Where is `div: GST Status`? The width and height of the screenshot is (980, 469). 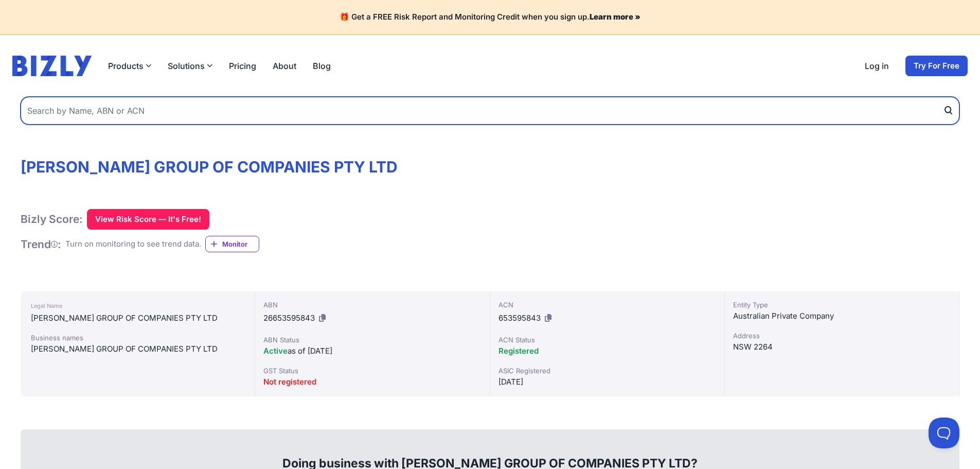 div: GST Status is located at coordinates (372, 370).